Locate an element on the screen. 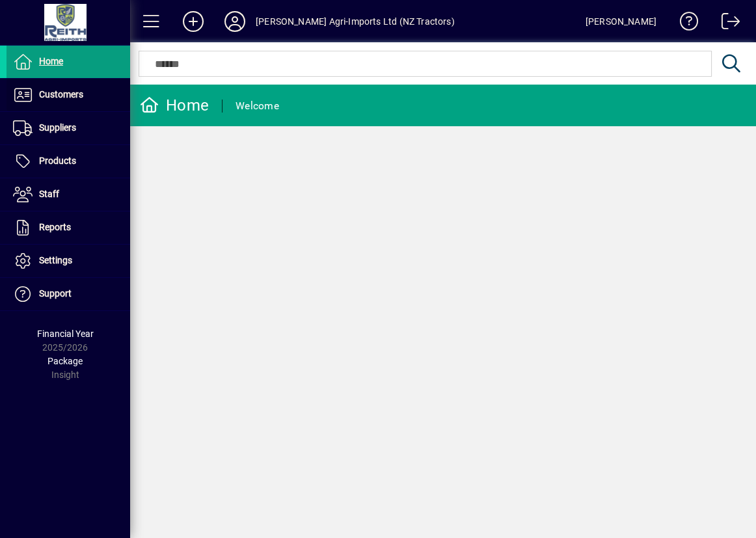 This screenshot has height=538, width=756. a: Knowledge Base is located at coordinates (684, 24).